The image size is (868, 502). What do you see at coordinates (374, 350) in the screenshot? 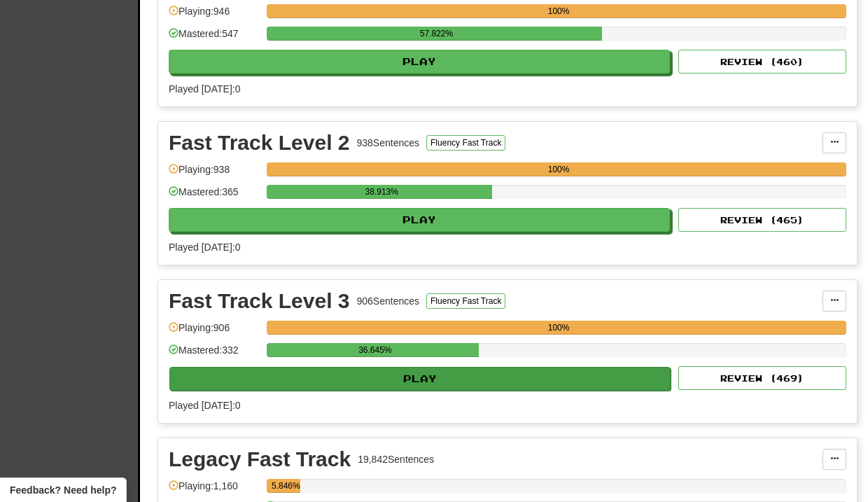
I see `div: 36.645%` at bounding box center [374, 350].